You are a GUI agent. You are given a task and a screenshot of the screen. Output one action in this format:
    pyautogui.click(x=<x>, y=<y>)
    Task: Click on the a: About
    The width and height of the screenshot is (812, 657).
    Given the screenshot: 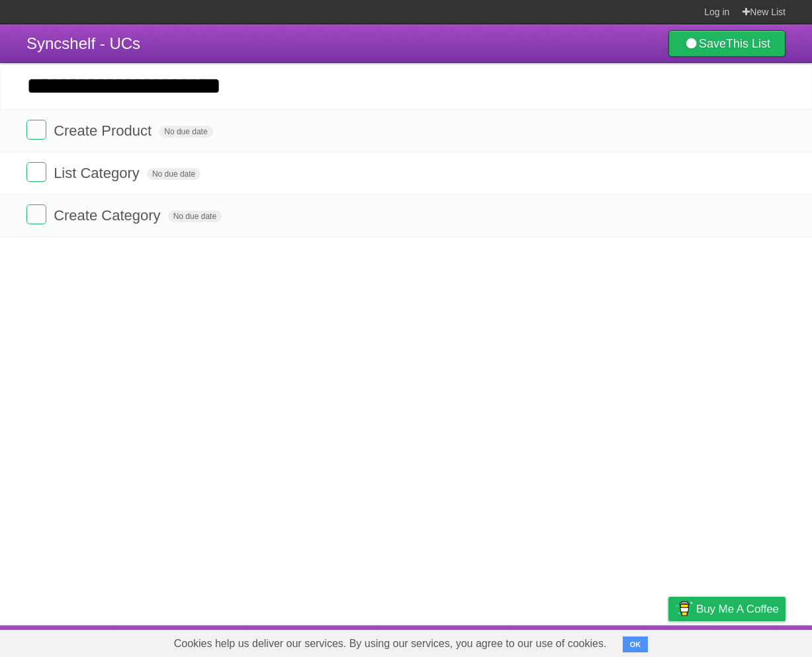 What is the action you would take?
    pyautogui.click(x=506, y=641)
    